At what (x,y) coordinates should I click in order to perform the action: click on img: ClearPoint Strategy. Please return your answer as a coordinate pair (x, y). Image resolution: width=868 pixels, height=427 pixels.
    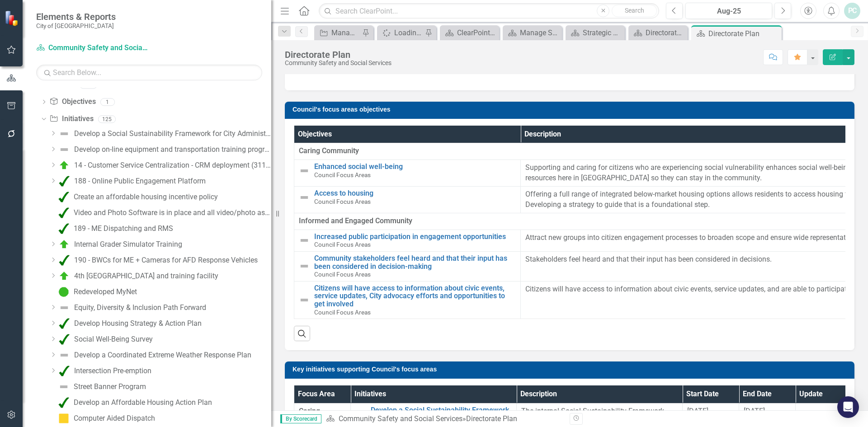
    Looking at the image, I should click on (12, 18).